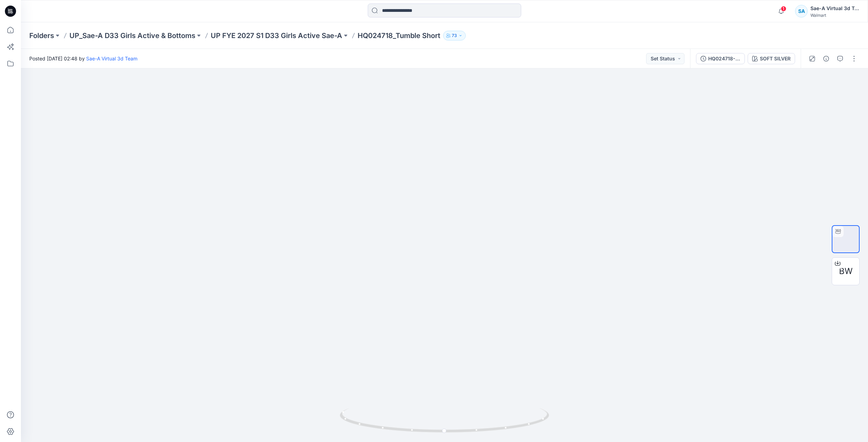 The width and height of the screenshot is (868, 442). I want to click on div: SA, so click(801, 11).